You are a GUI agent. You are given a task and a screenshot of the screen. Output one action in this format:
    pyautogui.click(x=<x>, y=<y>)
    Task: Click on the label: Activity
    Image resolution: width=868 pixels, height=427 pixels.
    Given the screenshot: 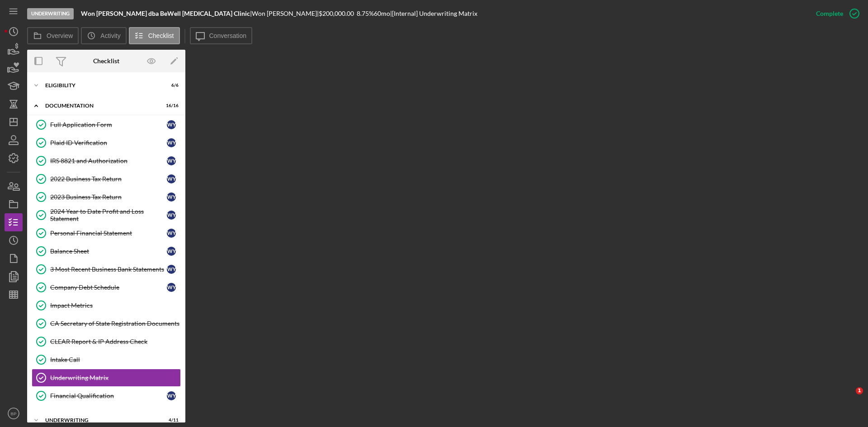 What is the action you would take?
    pyautogui.click(x=110, y=36)
    